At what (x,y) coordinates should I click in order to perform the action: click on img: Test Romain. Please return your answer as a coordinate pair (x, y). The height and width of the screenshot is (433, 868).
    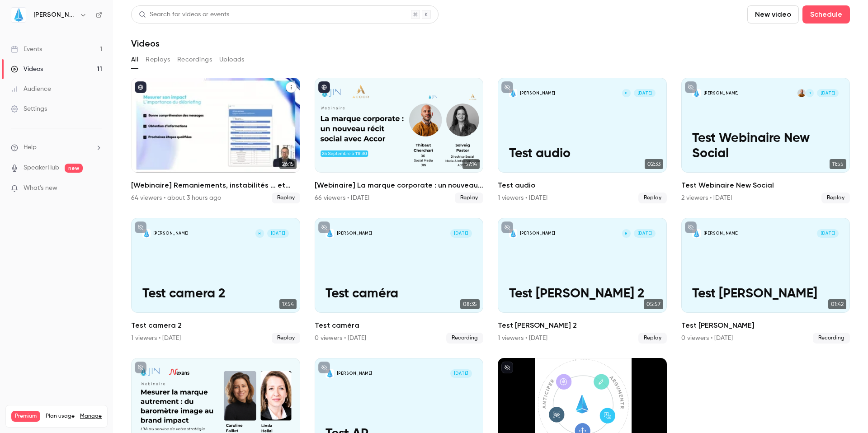
    Looking at the image, I should click on (696, 233).